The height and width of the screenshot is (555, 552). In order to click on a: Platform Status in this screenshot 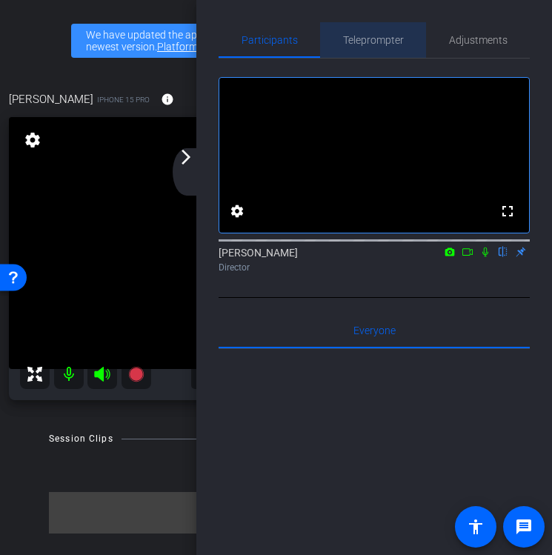, I will do `click(194, 47)`.